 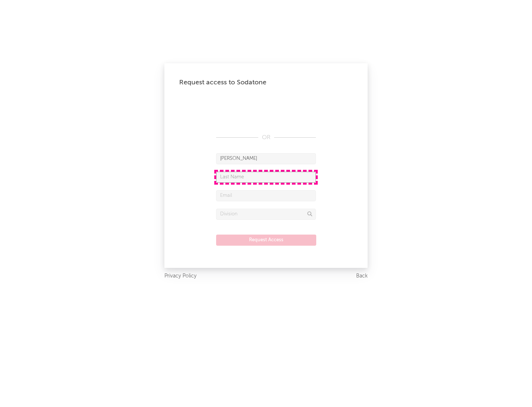 What do you see at coordinates (180, 276) in the screenshot?
I see `a: Privacy Policy` at bounding box center [180, 276].